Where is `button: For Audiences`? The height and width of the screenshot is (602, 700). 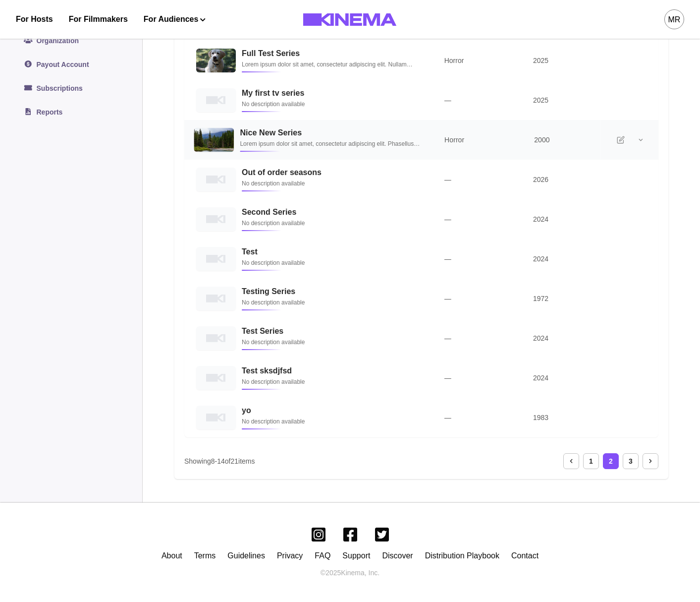
button: For Audiences is located at coordinates (174, 19).